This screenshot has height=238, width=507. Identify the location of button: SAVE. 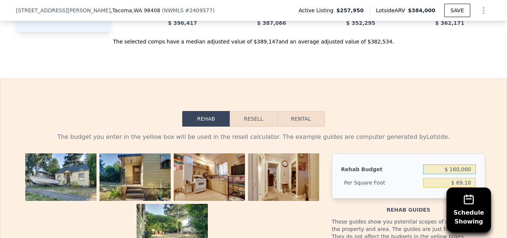
(457, 10).